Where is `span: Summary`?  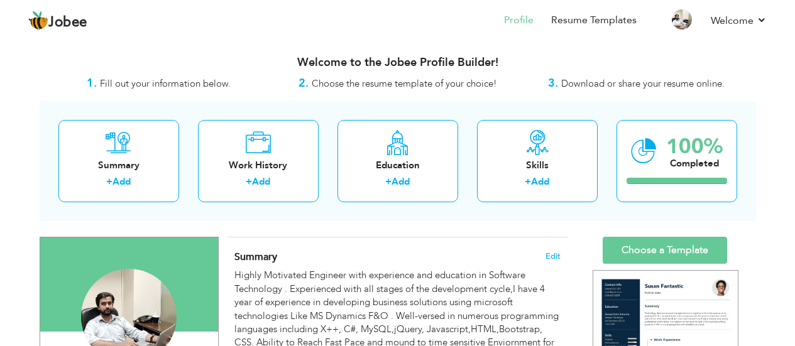 span: Summary is located at coordinates (256, 257).